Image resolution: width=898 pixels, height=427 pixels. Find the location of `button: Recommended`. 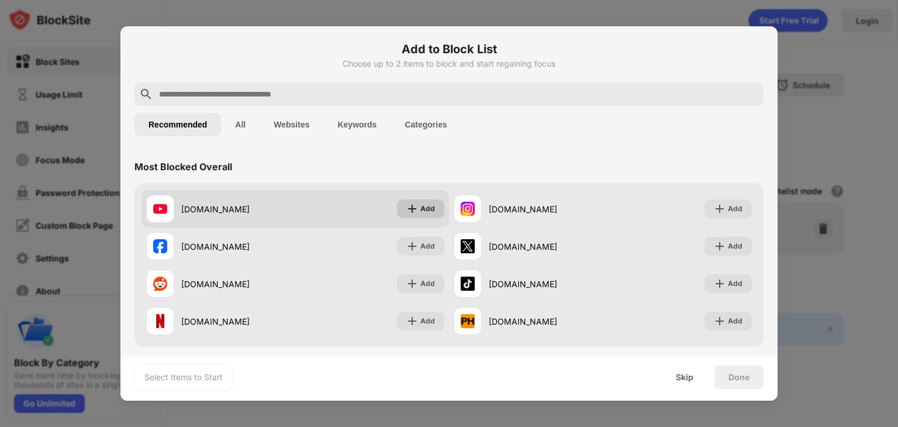

button: Recommended is located at coordinates (178, 125).